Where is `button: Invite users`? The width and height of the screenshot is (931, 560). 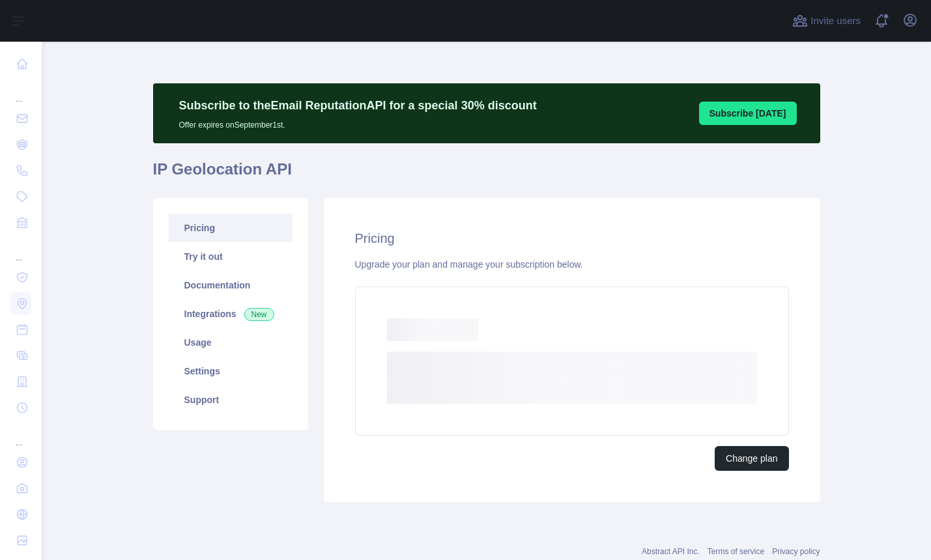
button: Invite users is located at coordinates (826, 21).